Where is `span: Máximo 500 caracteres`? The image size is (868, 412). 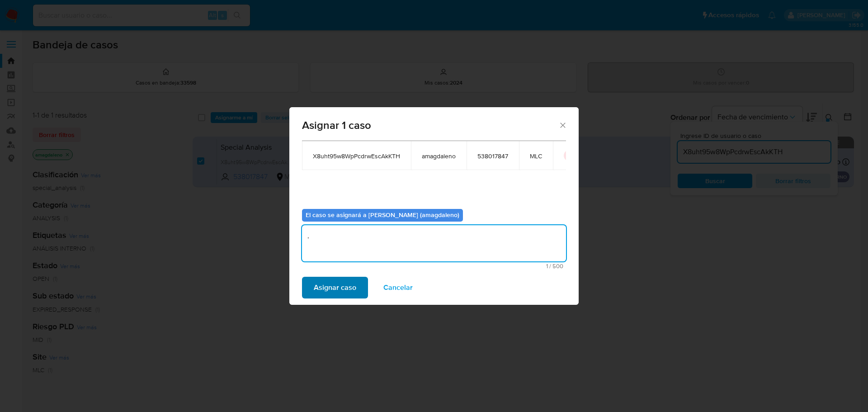 span: Máximo 500 caracteres is located at coordinates (434, 266).